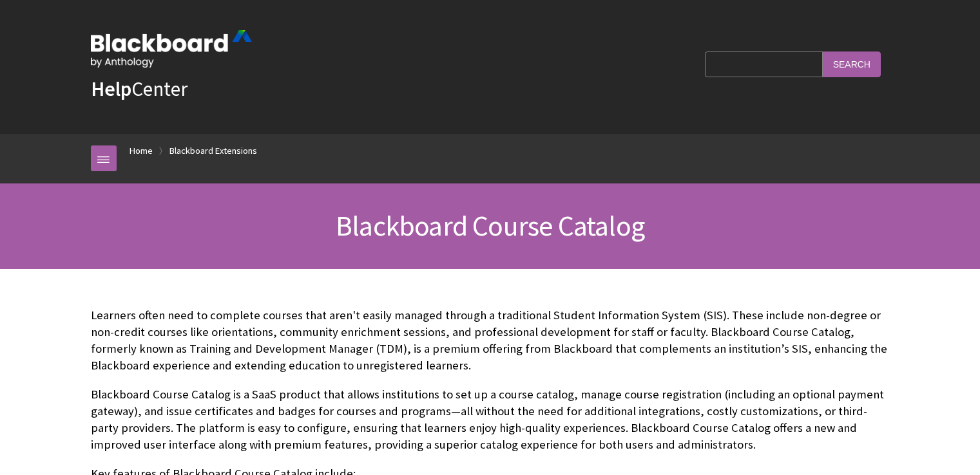 The height and width of the screenshot is (475, 980). Describe the element at coordinates (111, 89) in the screenshot. I see `strong: Help` at that location.